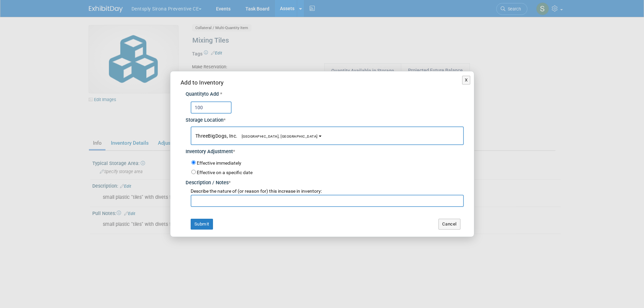  Describe the element at coordinates (202, 224) in the screenshot. I see `button: Submit` at that location.